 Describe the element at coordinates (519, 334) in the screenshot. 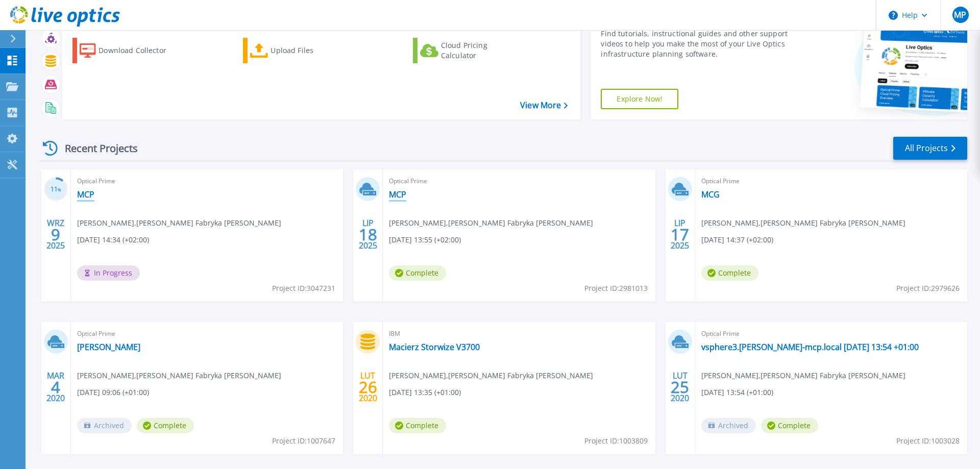

I see `span: IBM` at that location.